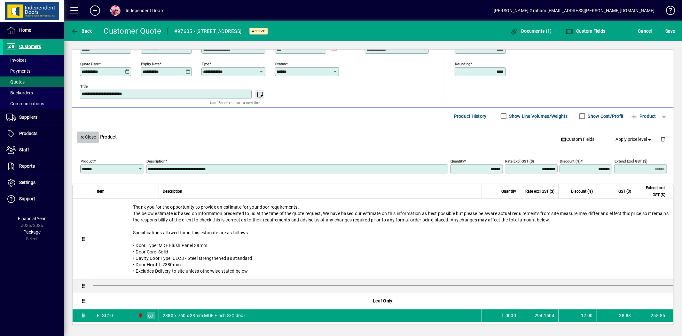  Describe the element at coordinates (156, 161) in the screenshot. I see `mat-label: Description` at that location.